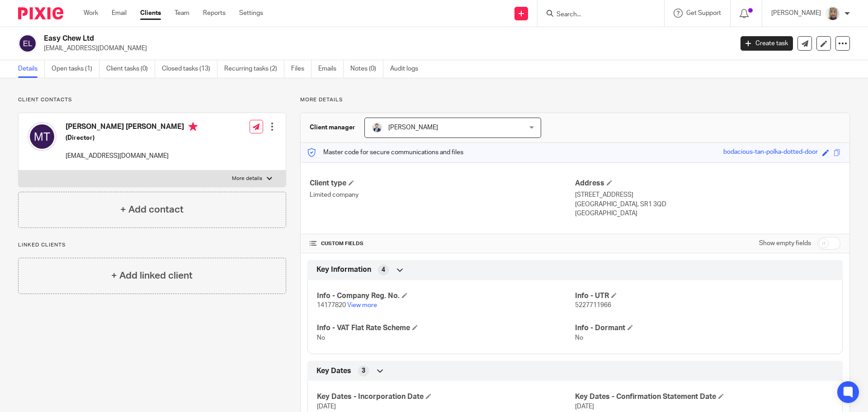 This screenshot has width=868, height=412. Describe the element at coordinates (301, 69) in the screenshot. I see `a: Files` at that location.